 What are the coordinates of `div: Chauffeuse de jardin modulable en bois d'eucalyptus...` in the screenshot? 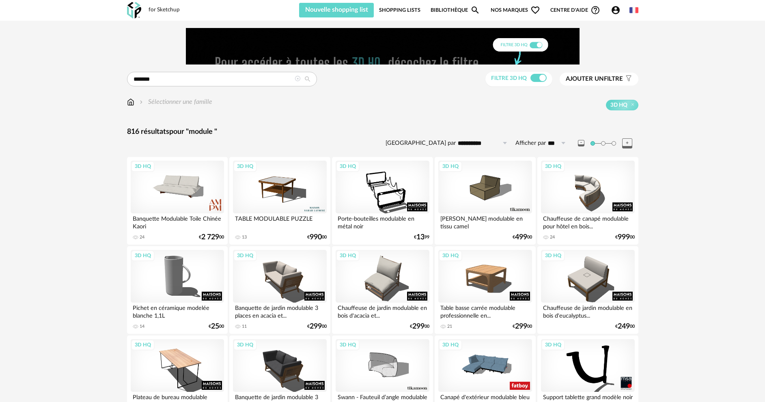 It's located at (587, 311).